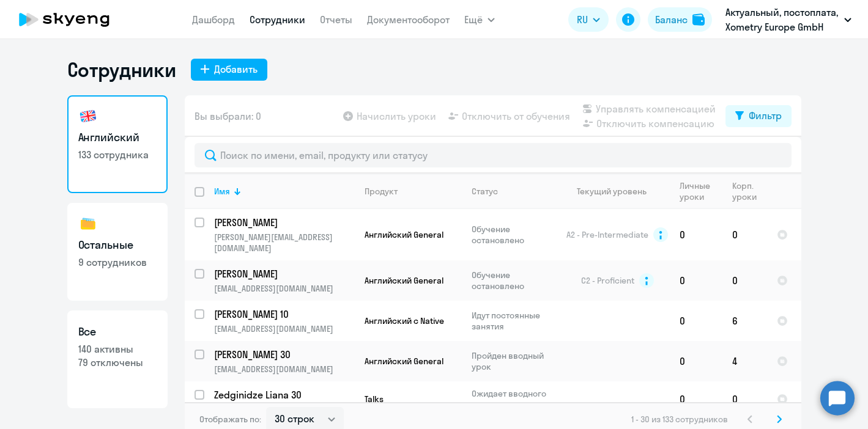  Describe the element at coordinates (117, 155) in the screenshot. I see `p: 133 сотрудника` at that location.